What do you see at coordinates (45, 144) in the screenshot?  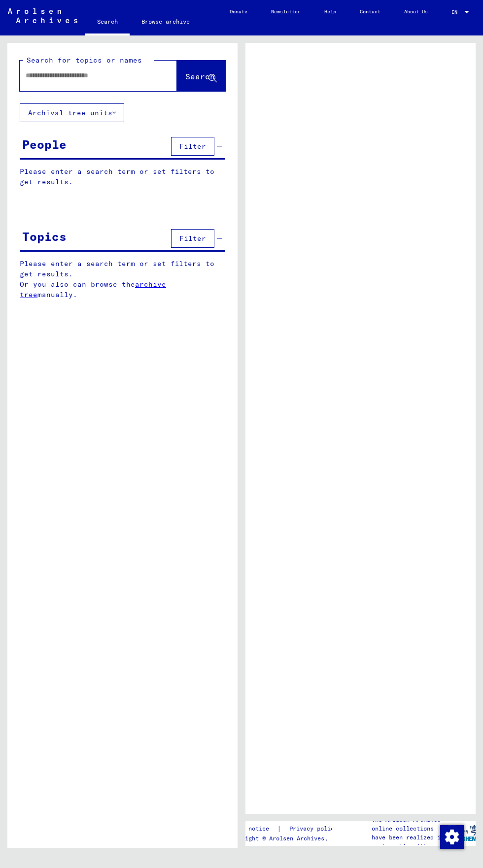 I see `div: People` at bounding box center [45, 144].